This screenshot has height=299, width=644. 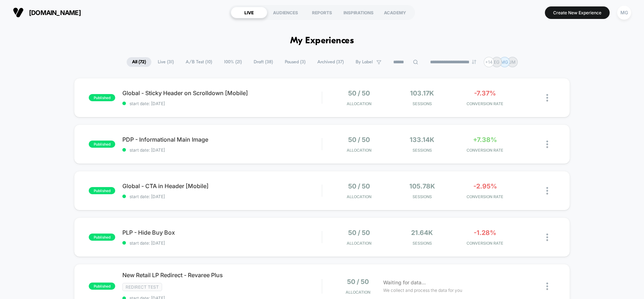 What do you see at coordinates (222, 93) in the screenshot?
I see `span: Global - Sticky Header on Scrolldown [Mobile]` at bounding box center [222, 93].